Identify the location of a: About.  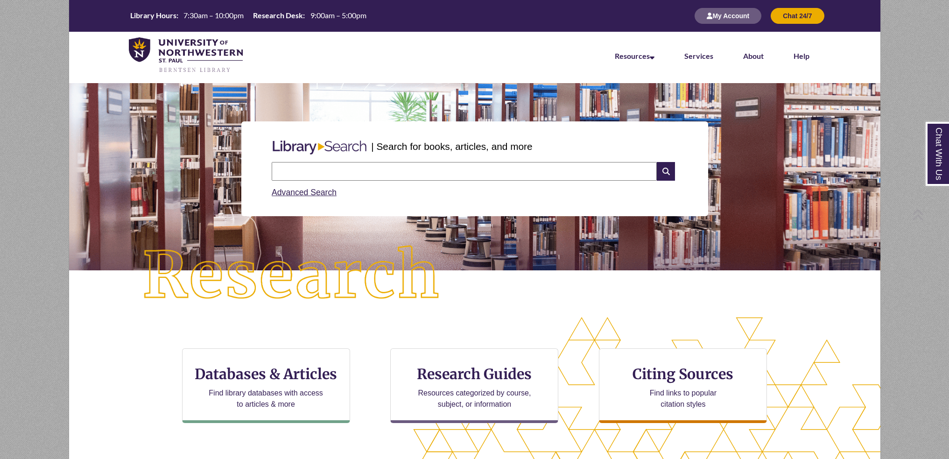
(753, 56).